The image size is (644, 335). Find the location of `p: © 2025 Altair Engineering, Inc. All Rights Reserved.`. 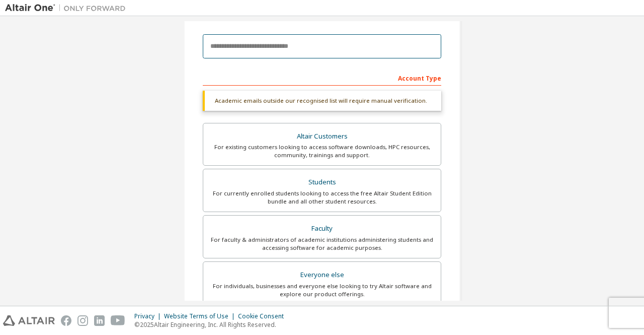

p: © 2025 Altair Engineering, Inc. All Rights Reserved. is located at coordinates (211, 324).